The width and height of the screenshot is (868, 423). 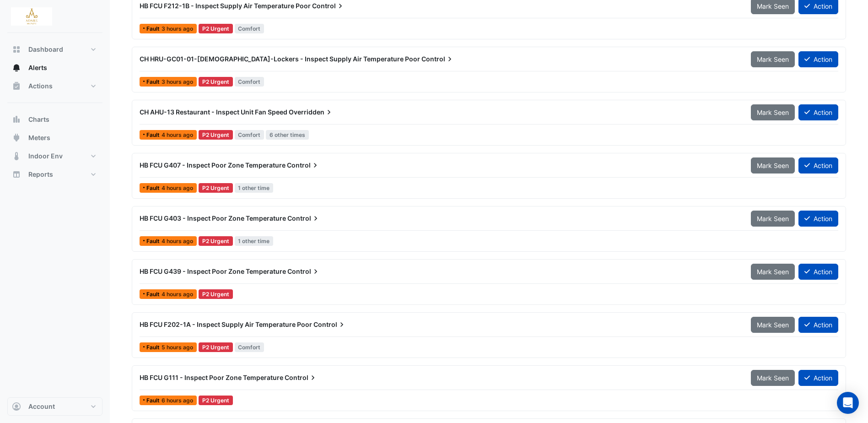 I want to click on button: Dashboard, so click(x=55, y=50).